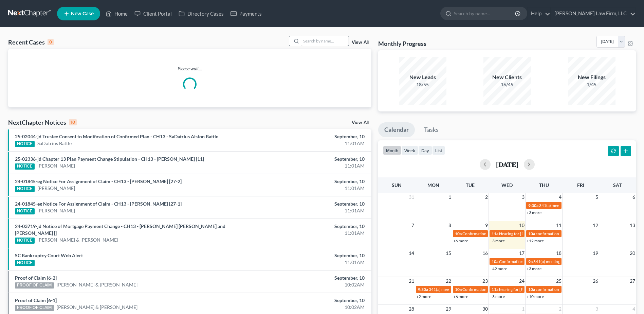  I want to click on div: New Leads, so click(423, 77).